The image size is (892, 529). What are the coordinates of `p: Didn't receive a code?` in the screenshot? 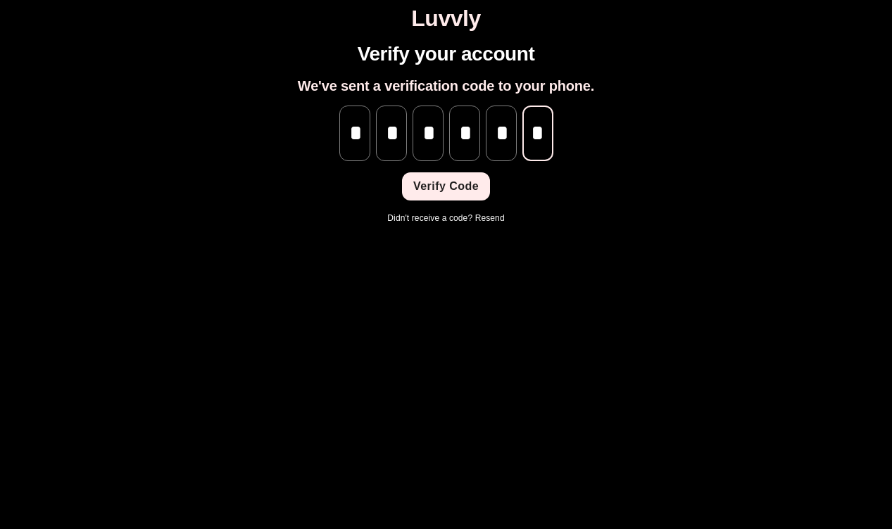 It's located at (446, 218).